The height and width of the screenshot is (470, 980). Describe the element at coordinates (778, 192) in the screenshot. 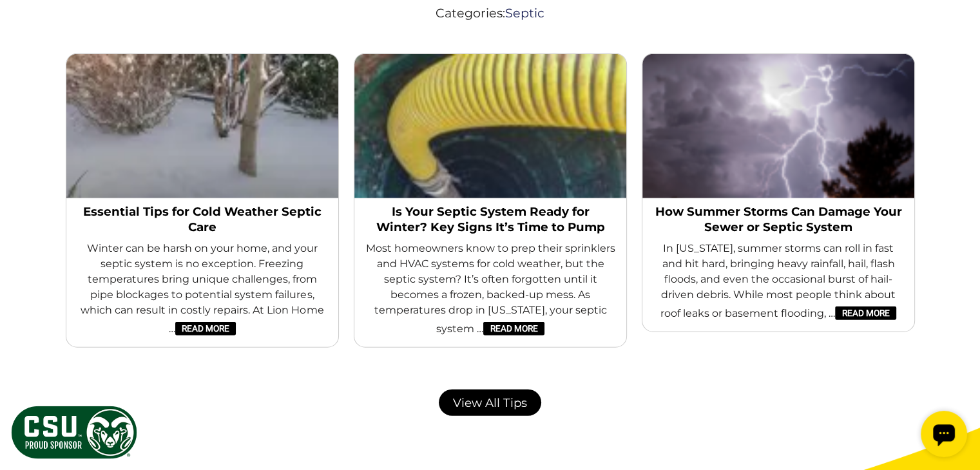

I see `div: slide 2` at that location.